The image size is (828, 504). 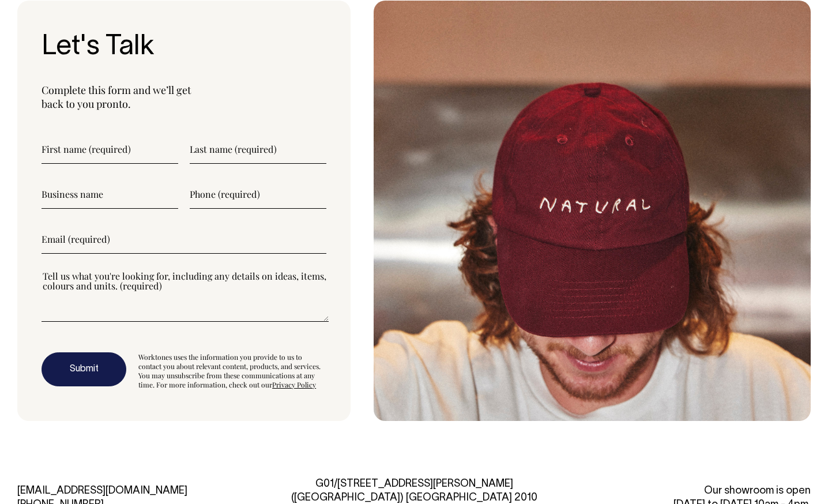 I want to click on input: Business name, so click(x=109, y=194).